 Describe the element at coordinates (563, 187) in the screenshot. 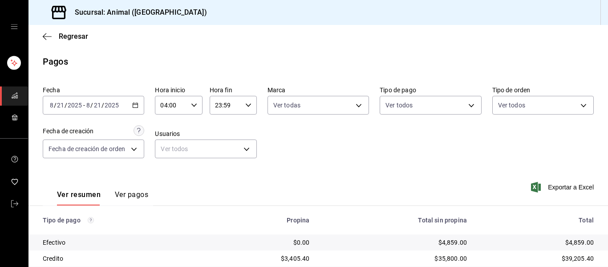

I see `button: Exportar a Excel` at that location.